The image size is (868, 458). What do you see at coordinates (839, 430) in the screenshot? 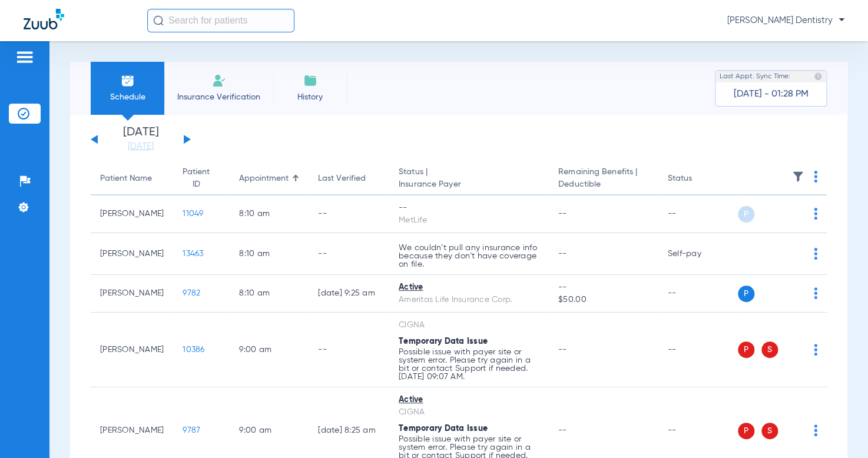
I see `div: Chat Widget` at bounding box center [839, 430].